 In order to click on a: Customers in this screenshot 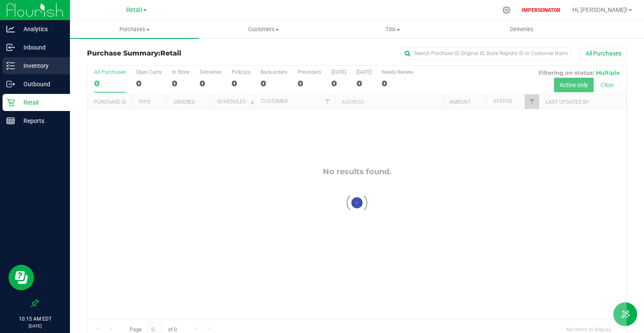, I will do `click(263, 30)`.